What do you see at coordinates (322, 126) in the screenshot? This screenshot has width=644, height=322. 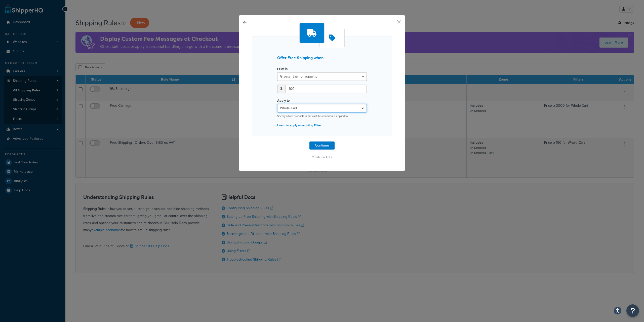 I see `p: I want to apply an existing Filter` at bounding box center [322, 126].